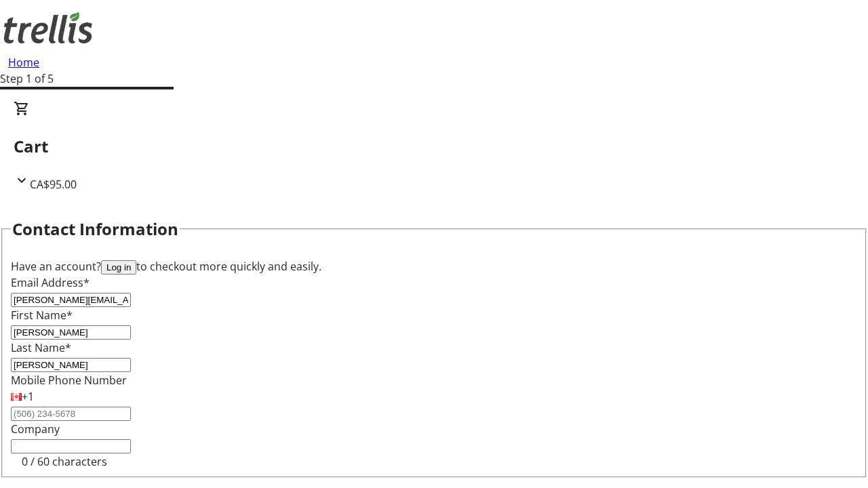  I want to click on div: Have an account? to checkout more quickly and easily., so click(434, 266).